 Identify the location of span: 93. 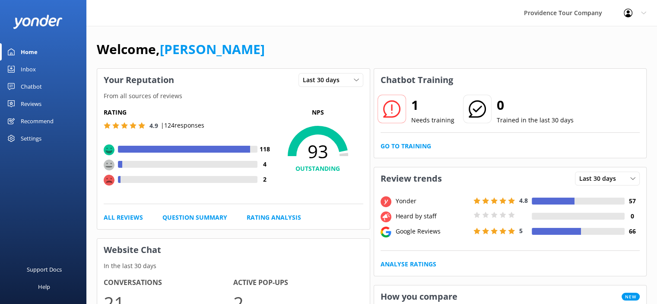
(318, 151).